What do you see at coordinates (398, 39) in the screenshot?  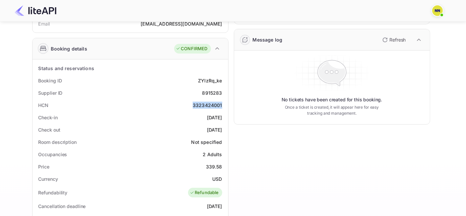 I see `p: Refresh` at bounding box center [398, 39].